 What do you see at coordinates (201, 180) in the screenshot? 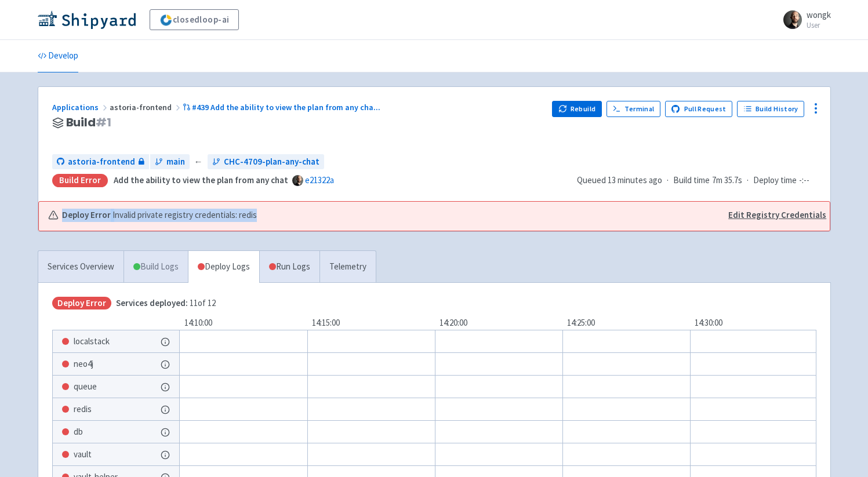
I see `strong: Add the ability to view the plan from any chat` at bounding box center [201, 180].